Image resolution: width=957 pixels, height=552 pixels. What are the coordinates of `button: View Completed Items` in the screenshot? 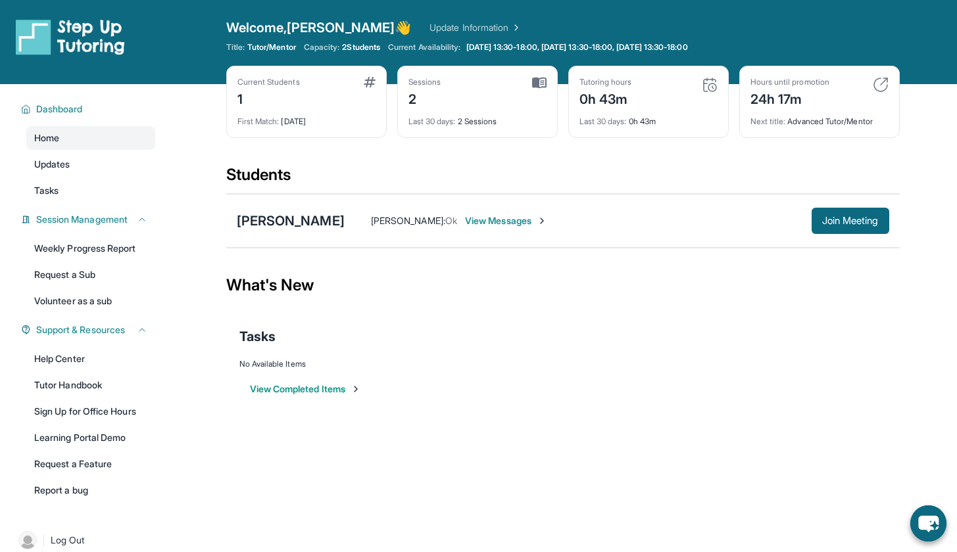 It's located at (305, 389).